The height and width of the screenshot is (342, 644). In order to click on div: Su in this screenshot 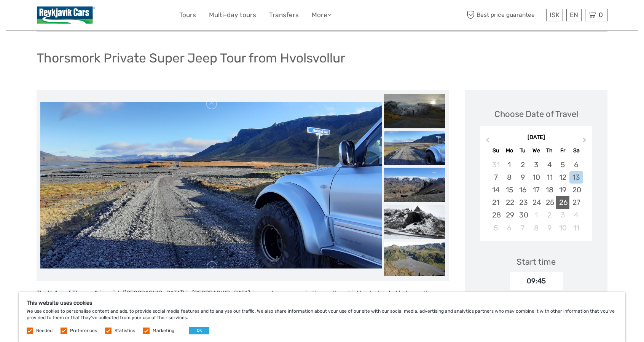, I will do `click(496, 151)`.